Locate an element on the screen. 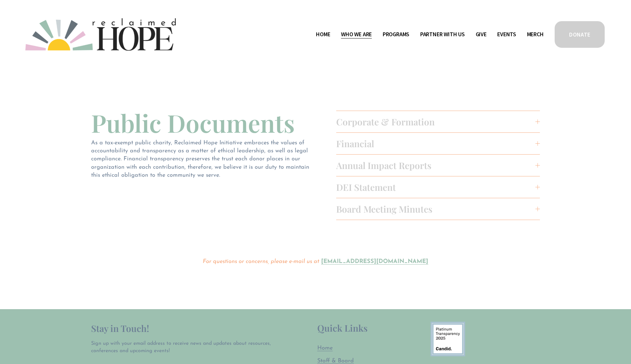 This screenshot has height=364, width=631. span: As a tax-exempt public charity, Reclaimed Hope Initiative embraces the values of accountability a... is located at coordinates (201, 159).